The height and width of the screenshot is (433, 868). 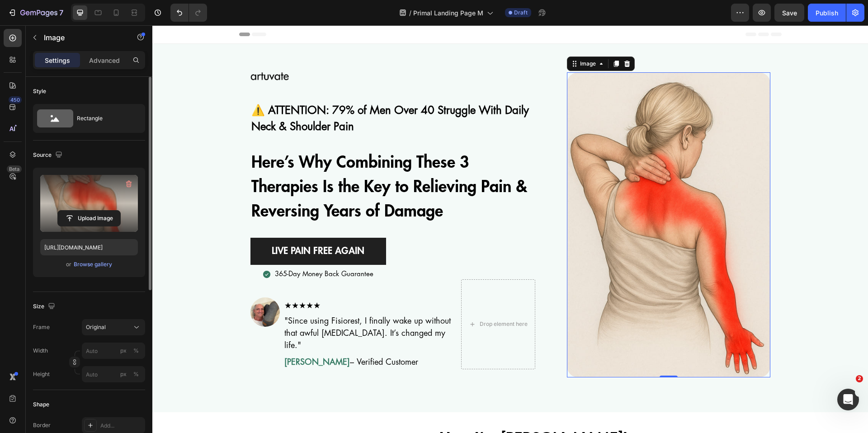 I want to click on p: Advanced, so click(x=104, y=60).